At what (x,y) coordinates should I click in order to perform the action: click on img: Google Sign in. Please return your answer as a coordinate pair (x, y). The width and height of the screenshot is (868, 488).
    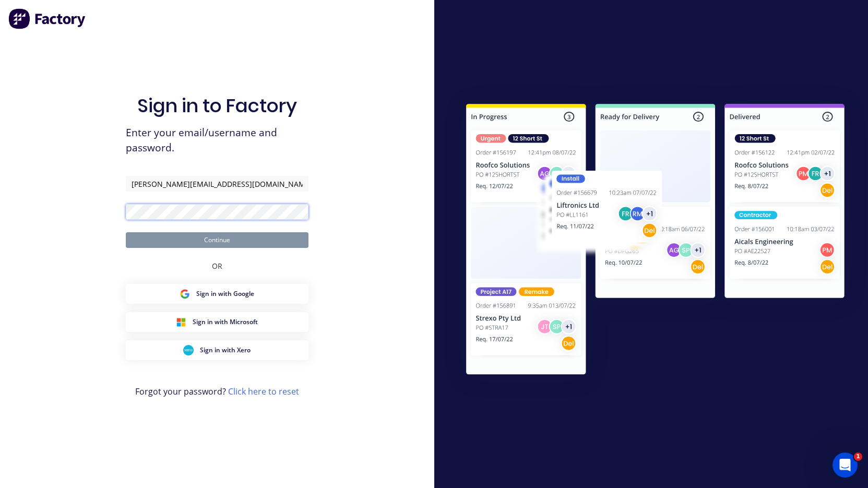
    Looking at the image, I should click on (185, 294).